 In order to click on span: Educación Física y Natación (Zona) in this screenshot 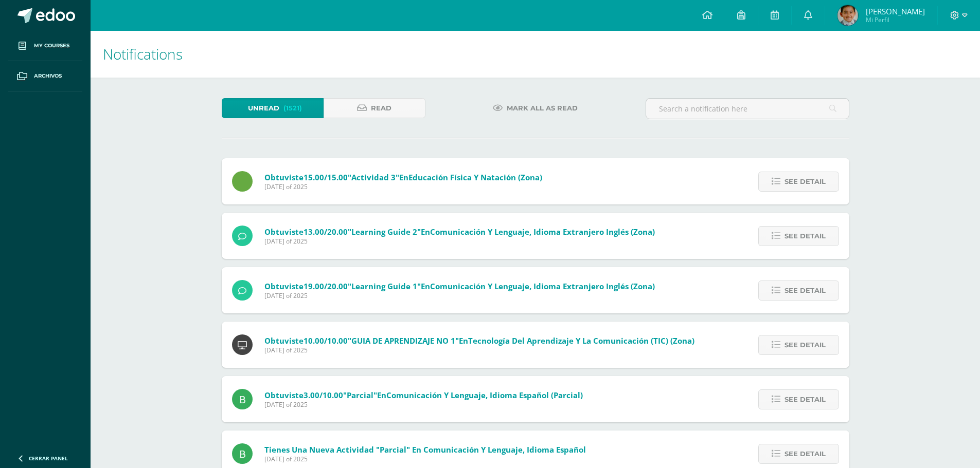, I will do `click(475, 177)`.